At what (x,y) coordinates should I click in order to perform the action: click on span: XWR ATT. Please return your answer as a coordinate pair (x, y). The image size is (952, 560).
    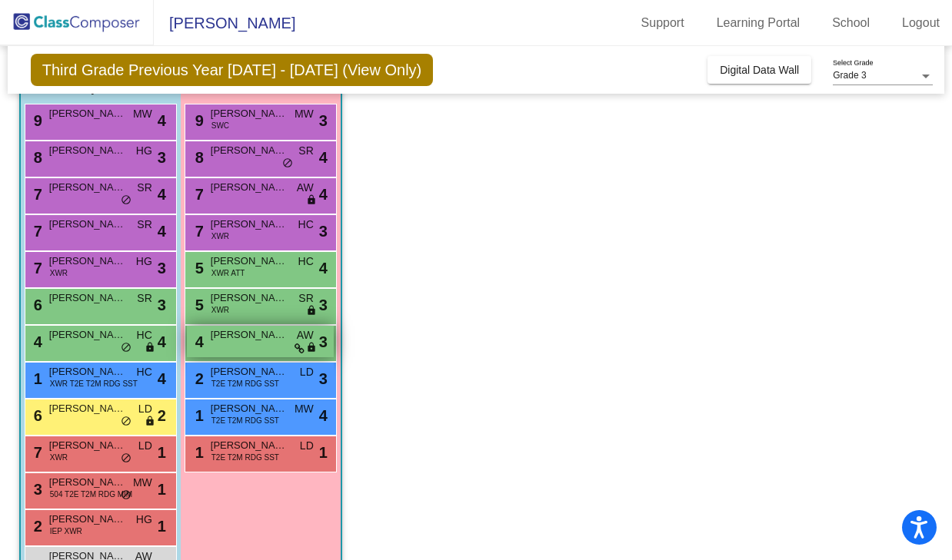
    Looking at the image, I should click on (229, 273).